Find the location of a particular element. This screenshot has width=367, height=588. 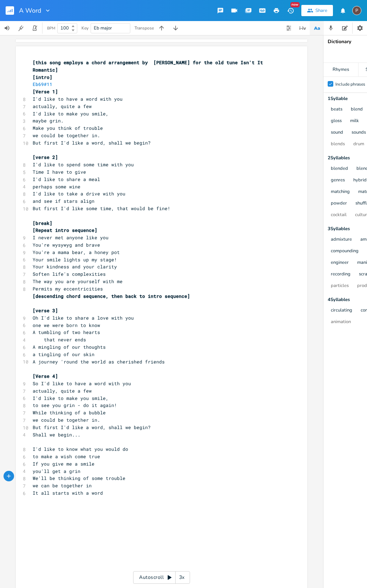

span: a tingling of our skin is located at coordinates (64, 354).